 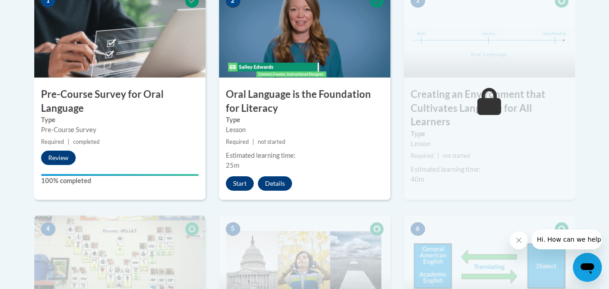 What do you see at coordinates (490, 108) in the screenshot?
I see `h3: Creating an Environment that Cultivates Language for All Learners` at bounding box center [490, 108].